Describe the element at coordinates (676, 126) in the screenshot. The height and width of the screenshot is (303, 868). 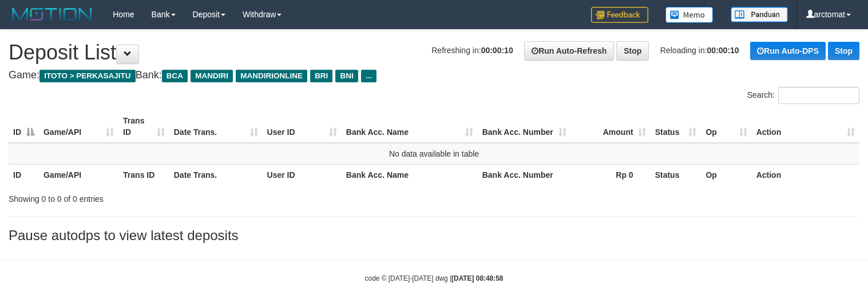
I see `th: Status: activate to sort column ascending` at that location.